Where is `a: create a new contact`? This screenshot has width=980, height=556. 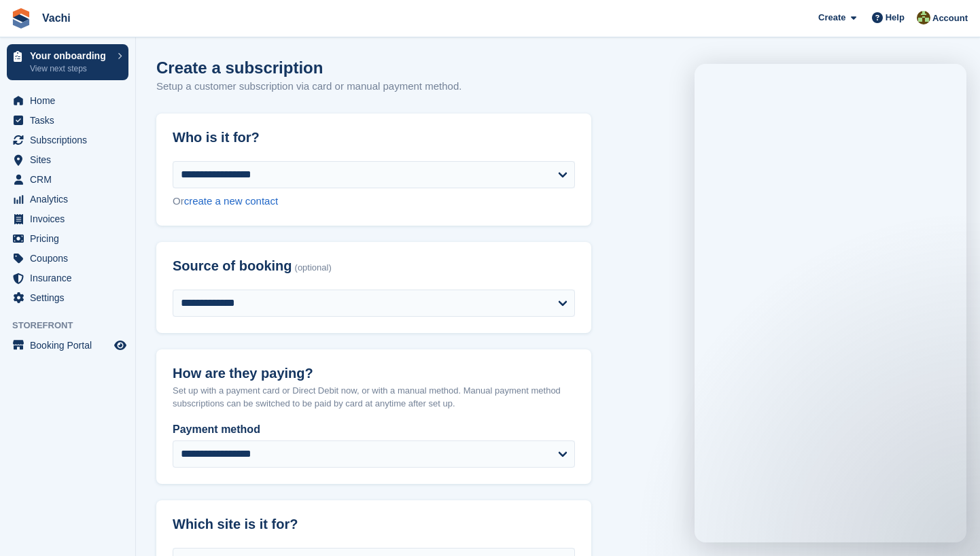 a: create a new contact is located at coordinates (231, 201).